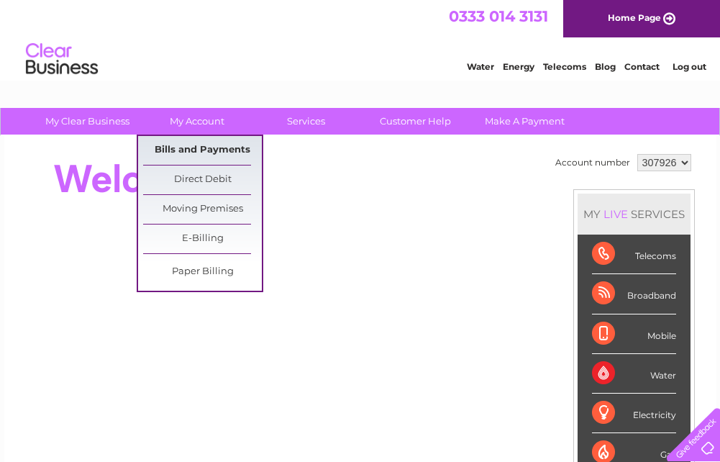 This screenshot has height=462, width=720. What do you see at coordinates (593, 163) in the screenshot?
I see `td: Account number` at bounding box center [593, 163].